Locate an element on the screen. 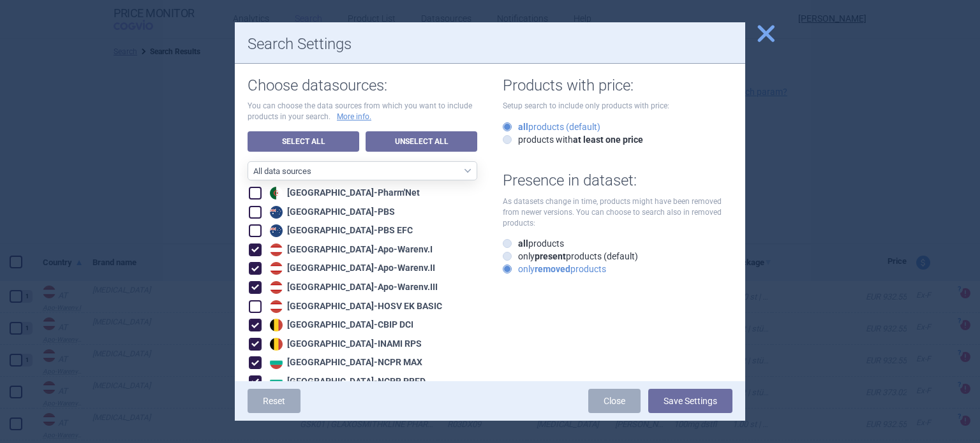 This screenshot has width=980, height=443. a: Close is located at coordinates (614, 401).